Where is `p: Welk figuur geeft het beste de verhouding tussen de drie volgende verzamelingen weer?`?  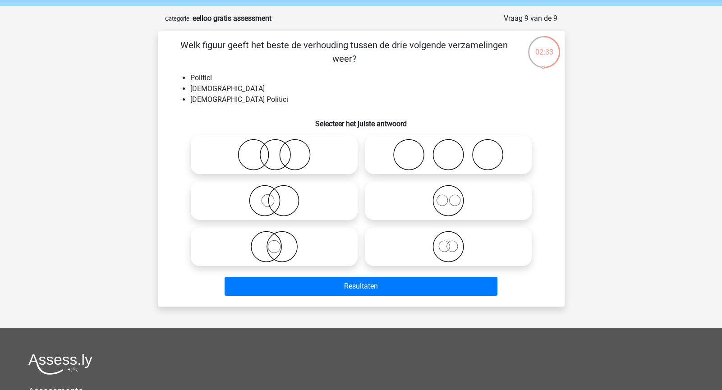
p: Welk figuur geeft het beste de verhouding tussen de drie volgende verzamelingen weer? is located at coordinates (344, 52).